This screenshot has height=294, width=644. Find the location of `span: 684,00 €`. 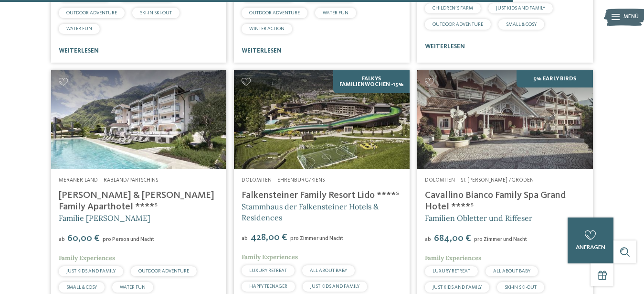

span: 684,00 € is located at coordinates (452, 239).